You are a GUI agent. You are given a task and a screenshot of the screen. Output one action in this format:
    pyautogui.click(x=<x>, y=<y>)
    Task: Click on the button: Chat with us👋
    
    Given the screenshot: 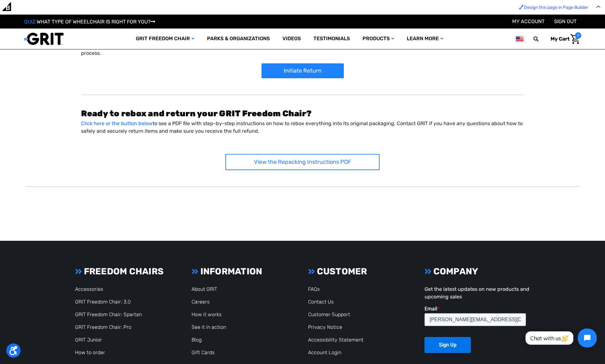 What is the action you would take?
    pyautogui.click(x=31, y=15)
    